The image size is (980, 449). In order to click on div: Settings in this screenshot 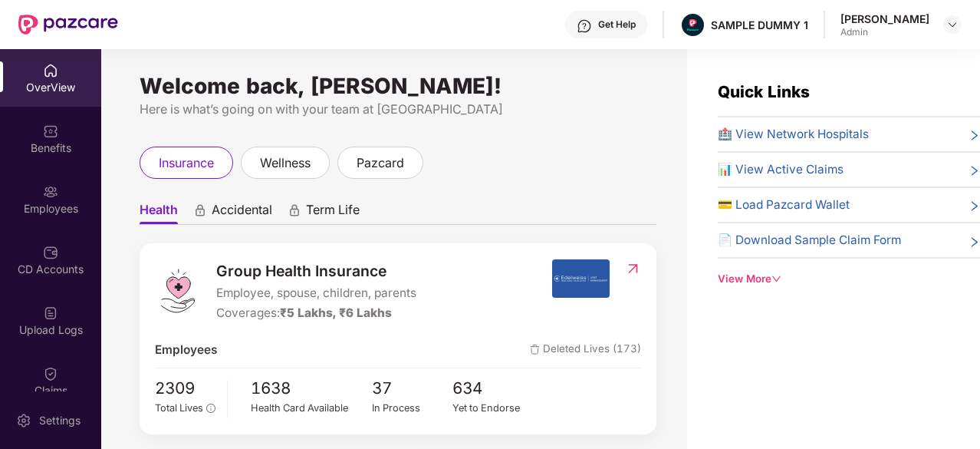, I will do `click(60, 420)`.